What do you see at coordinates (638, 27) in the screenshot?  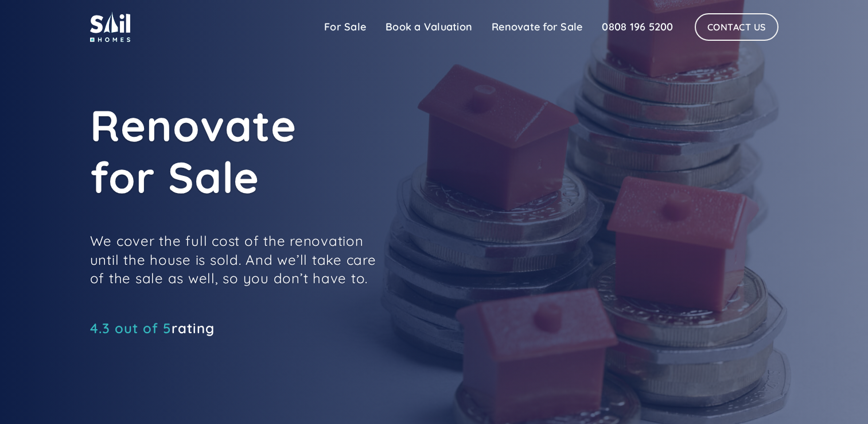 I see `a: 0808 196 5200` at bounding box center [638, 27].